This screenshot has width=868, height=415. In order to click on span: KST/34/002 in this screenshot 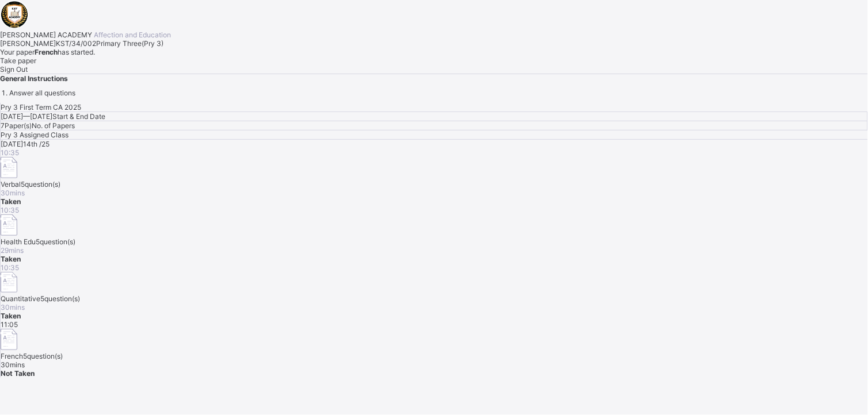, I will do `click(76, 43)`.